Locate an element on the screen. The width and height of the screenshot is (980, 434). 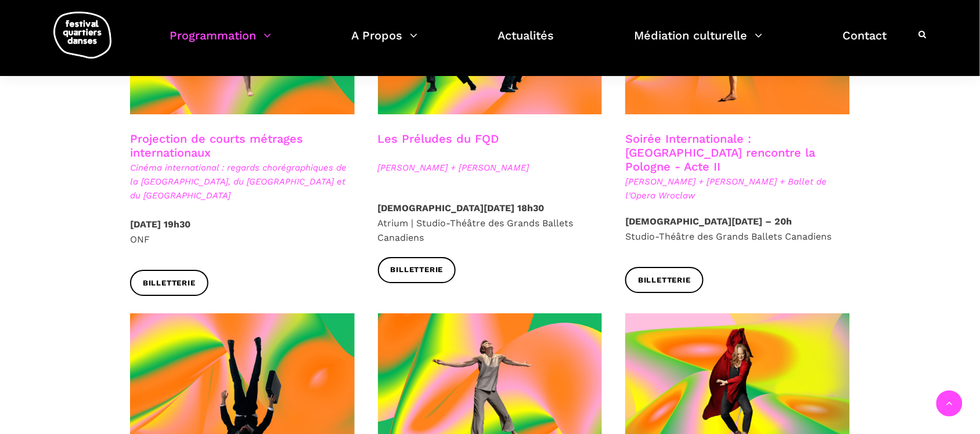
p: ONF is located at coordinates (242, 231).